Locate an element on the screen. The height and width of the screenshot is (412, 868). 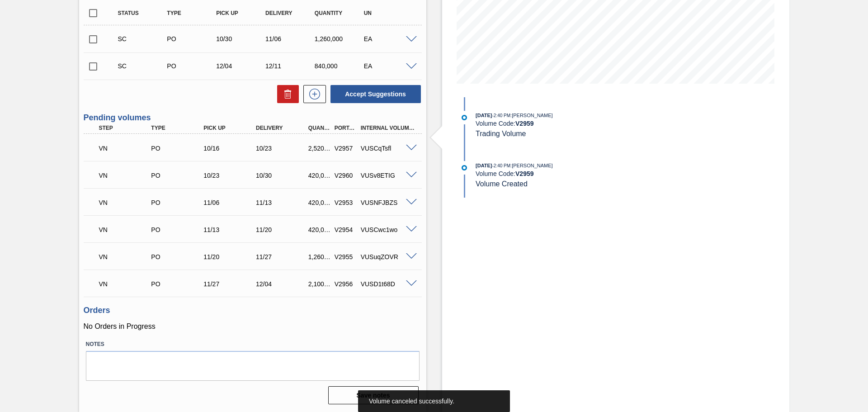
div: Accept Suggestions is located at coordinates (374, 94).